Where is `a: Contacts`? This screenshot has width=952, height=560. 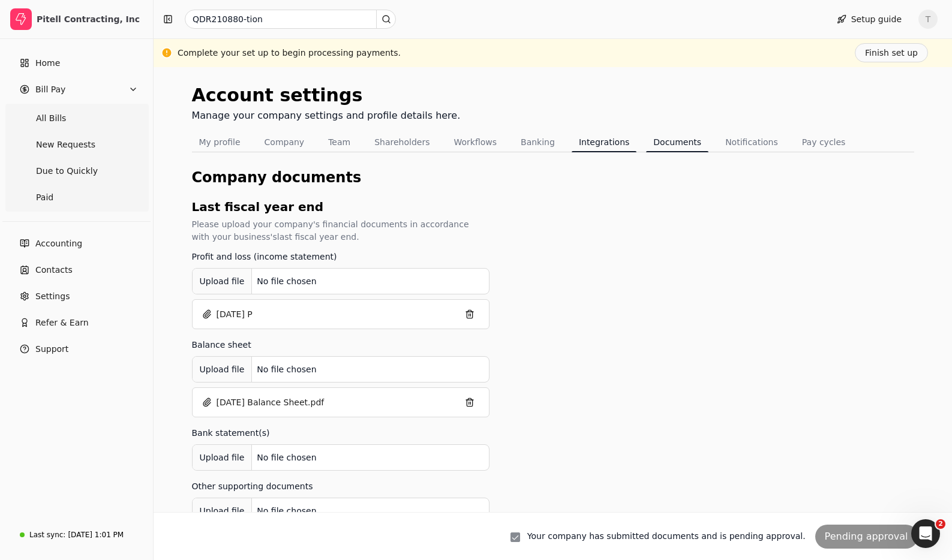 a: Contacts is located at coordinates (77, 270).